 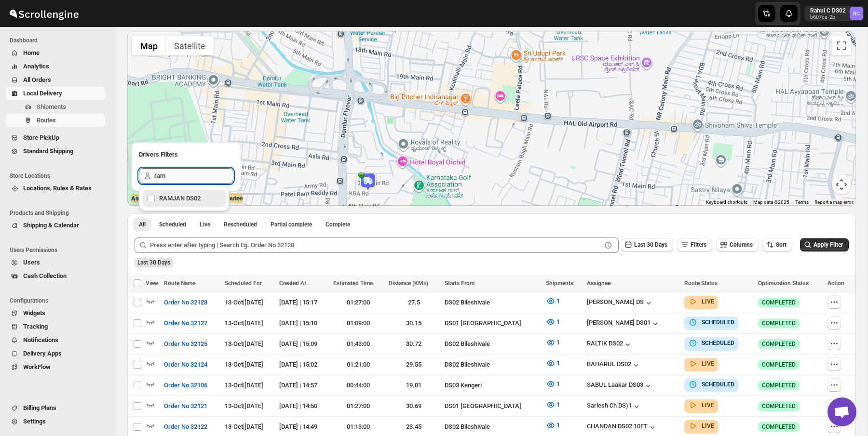 I want to click on span: Complete, so click(x=338, y=225).